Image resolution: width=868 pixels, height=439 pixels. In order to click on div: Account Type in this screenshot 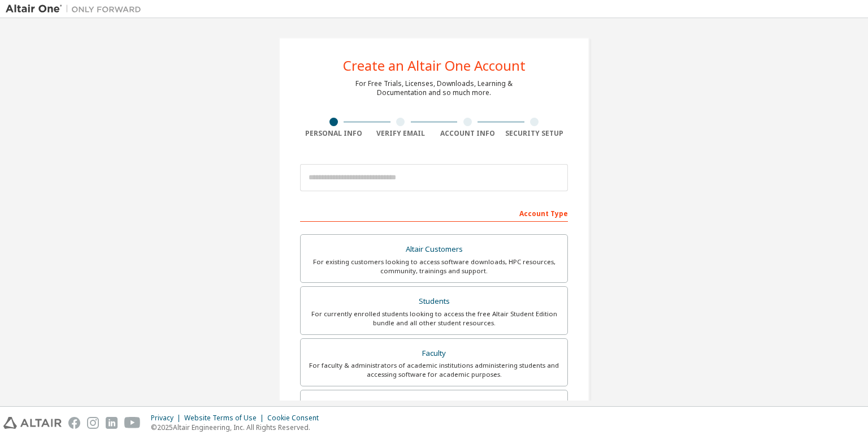, I will do `click(434, 213)`.